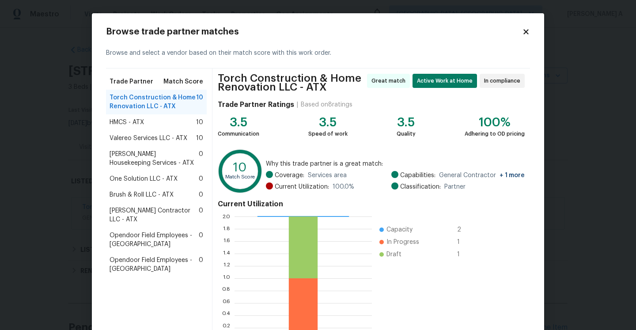 The height and width of the screenshot is (330, 636). What do you see at coordinates (495, 134) in the screenshot?
I see `div: Adhering to OD pricing` at bounding box center [495, 134].